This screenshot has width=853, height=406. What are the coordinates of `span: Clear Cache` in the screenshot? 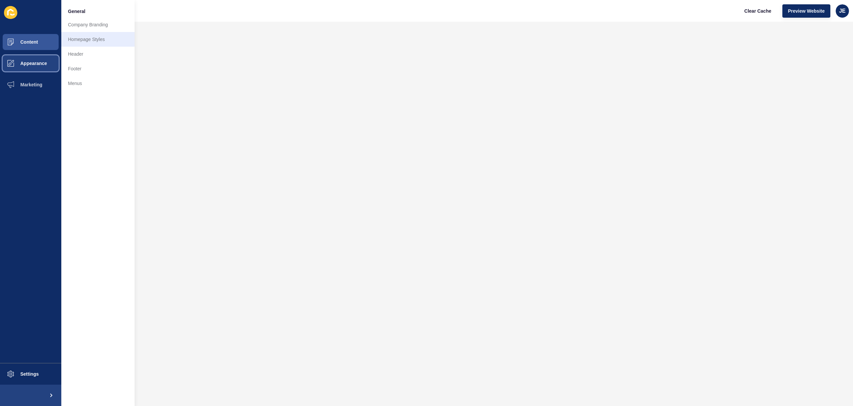 It's located at (758, 11).